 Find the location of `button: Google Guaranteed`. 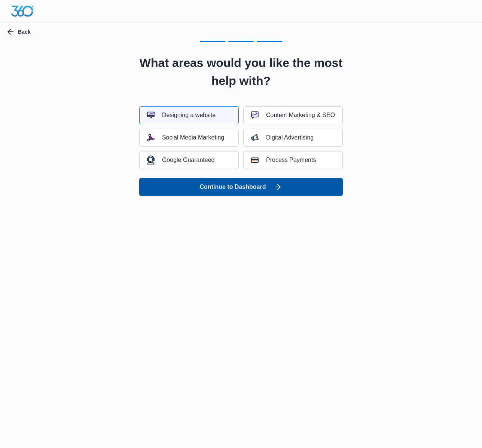

button: Google Guaranteed is located at coordinates (189, 160).